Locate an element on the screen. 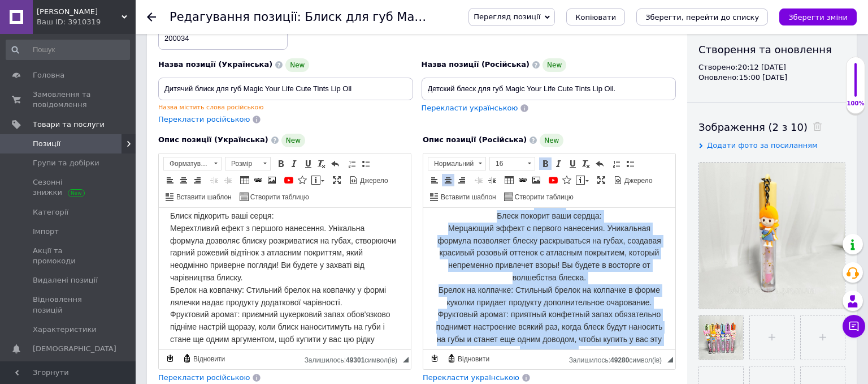  button: Зберегти зміни is located at coordinates (818, 17).